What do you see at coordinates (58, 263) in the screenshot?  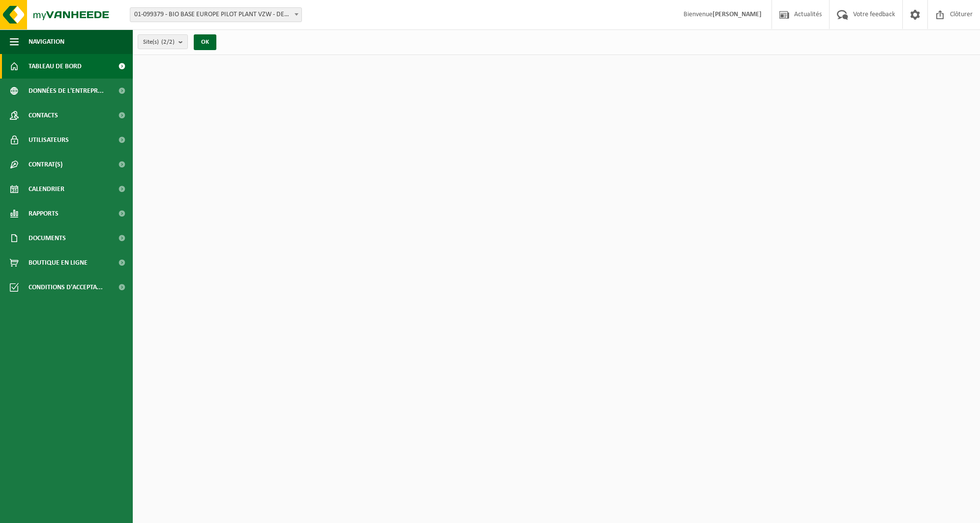 I see `span: Boutique en ligne` at bounding box center [58, 263].